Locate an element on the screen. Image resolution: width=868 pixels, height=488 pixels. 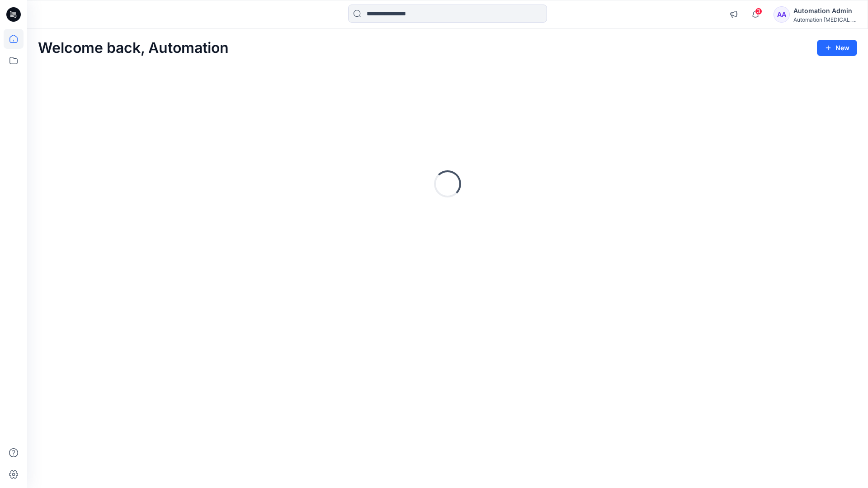
button: New is located at coordinates (837, 48).